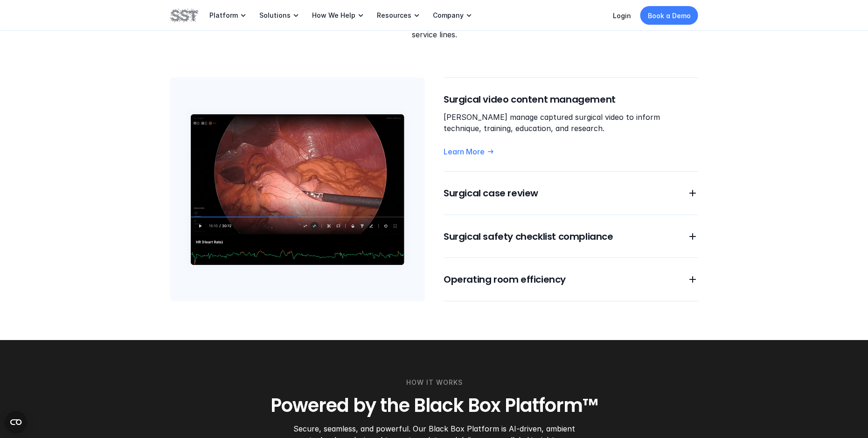 This screenshot has height=438, width=868. Describe the element at coordinates (434, 382) in the screenshot. I see `p: HOW IT WORKS` at that location.